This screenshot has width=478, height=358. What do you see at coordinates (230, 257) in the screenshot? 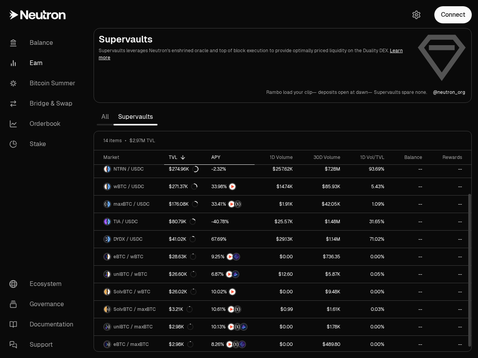
I see `a: NTRNEtherFi Points` at bounding box center [230, 257].